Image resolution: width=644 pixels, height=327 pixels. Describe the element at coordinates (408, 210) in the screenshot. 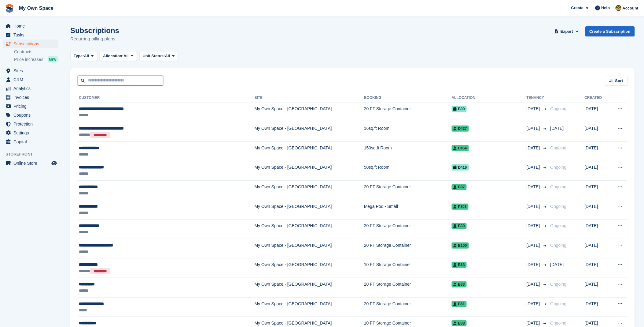

I see `td: Mega Pod - Small` at that location.